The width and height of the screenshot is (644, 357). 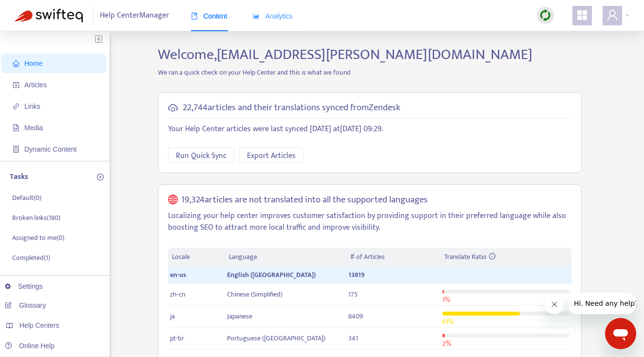 I want to click on p: Tasks, so click(x=19, y=177).